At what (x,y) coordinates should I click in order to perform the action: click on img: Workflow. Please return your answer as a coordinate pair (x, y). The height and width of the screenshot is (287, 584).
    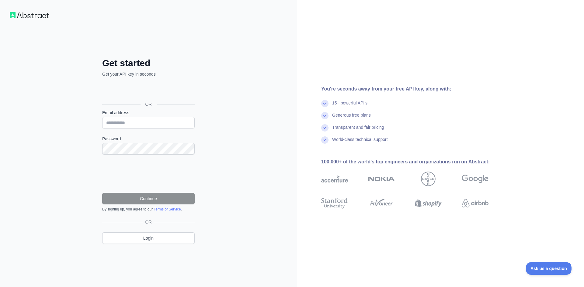
    Looking at the image, I should click on (29, 15).